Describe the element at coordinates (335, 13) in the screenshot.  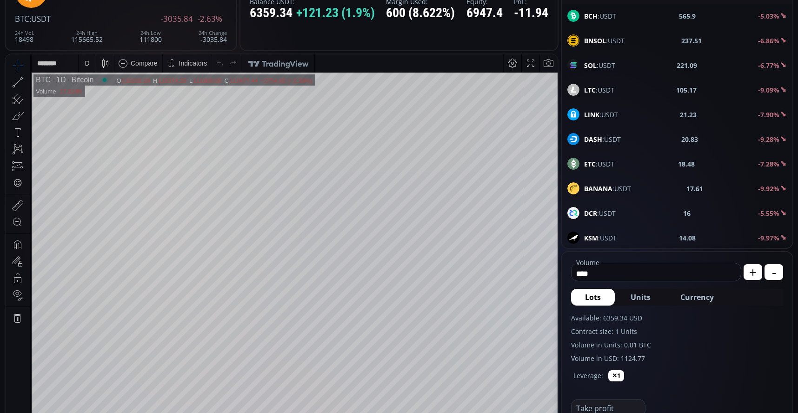
I see `span: +121.23 (1.9%)` at that location.